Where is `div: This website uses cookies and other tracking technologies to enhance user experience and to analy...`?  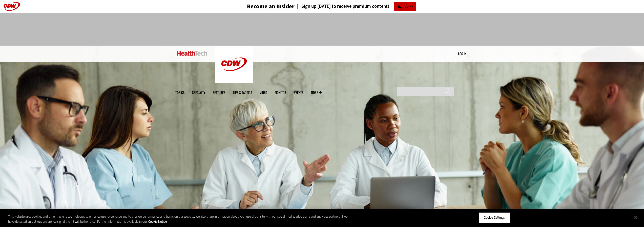
div: This website uses cookies and other tracking technologies to enhance user experience and to analy... is located at coordinates (181, 218).